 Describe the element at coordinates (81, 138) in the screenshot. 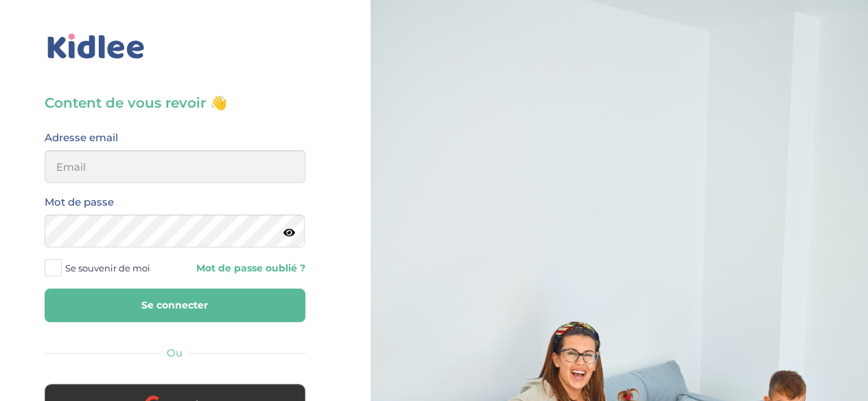

I see `label: Adresse email` at that location.